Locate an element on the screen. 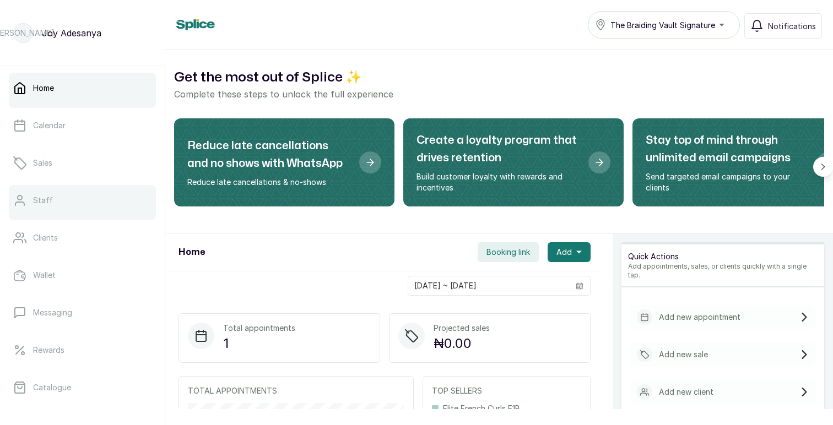  input: Select date is located at coordinates (489, 286).